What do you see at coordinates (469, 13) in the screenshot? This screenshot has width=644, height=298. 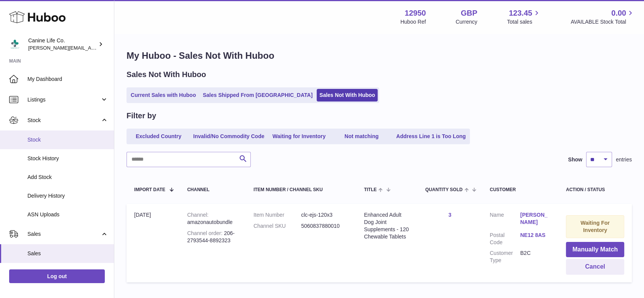 I see `strong: GBP` at bounding box center [469, 13].